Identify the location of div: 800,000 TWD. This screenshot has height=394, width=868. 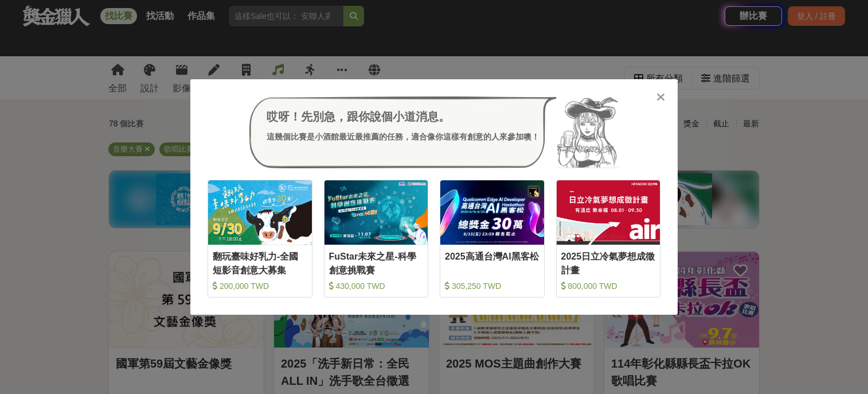
(608, 286).